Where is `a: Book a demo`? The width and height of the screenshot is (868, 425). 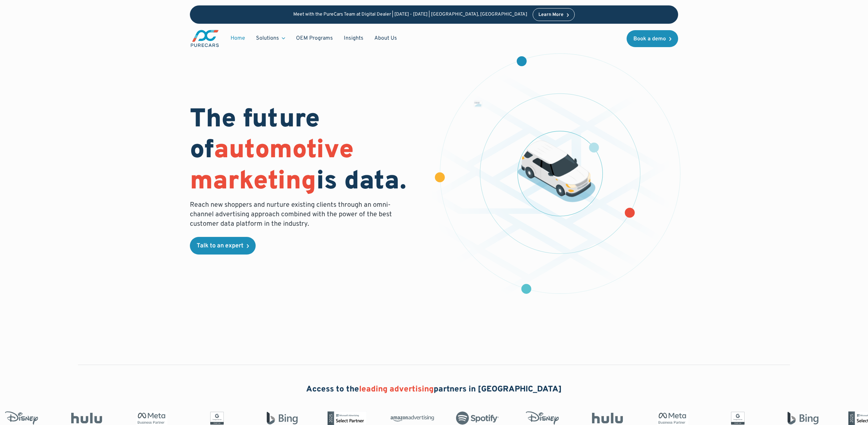 a: Book a demo is located at coordinates (652, 38).